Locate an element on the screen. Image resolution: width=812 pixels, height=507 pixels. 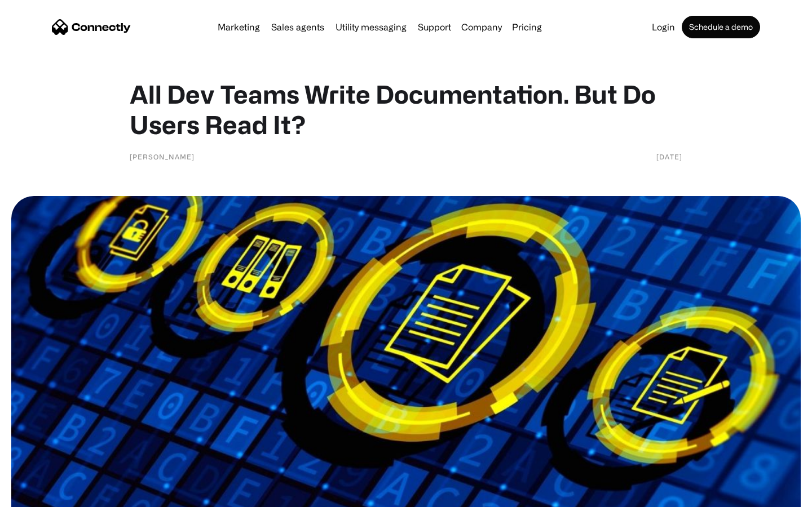
a: Sales agents is located at coordinates (298, 27).